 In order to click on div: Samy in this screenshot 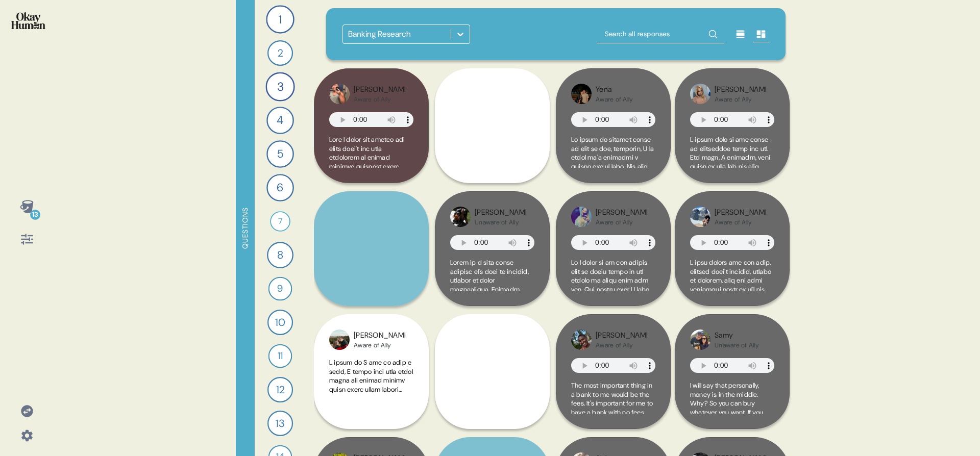, I will do `click(736, 336)`.